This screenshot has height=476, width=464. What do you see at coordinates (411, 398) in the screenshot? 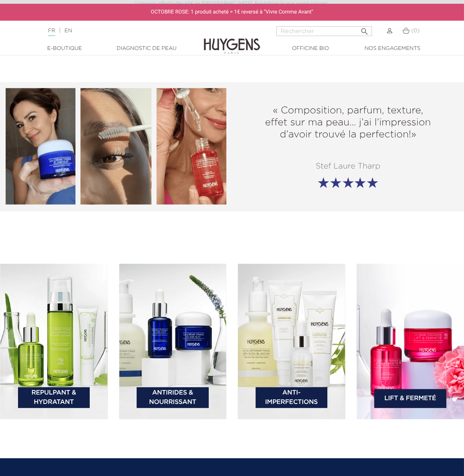
I see `a: Lift & Fermeté` at bounding box center [411, 398].